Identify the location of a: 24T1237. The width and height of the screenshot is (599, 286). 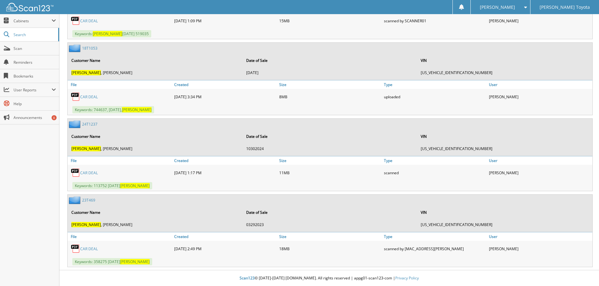
(90, 124).